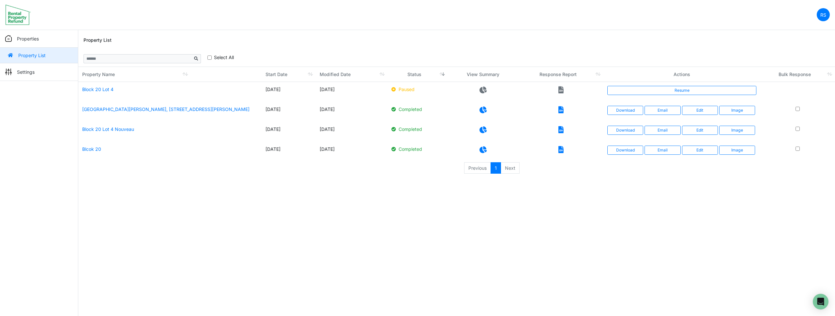  Describe the element at coordinates (224, 57) in the screenshot. I see `label: Select All` at that location.